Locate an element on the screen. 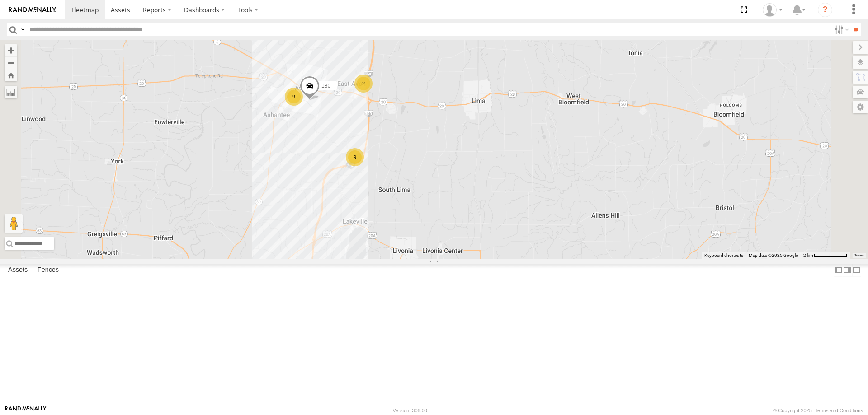 This screenshot has width=868, height=415. label: Search Filter Options is located at coordinates (840, 30).